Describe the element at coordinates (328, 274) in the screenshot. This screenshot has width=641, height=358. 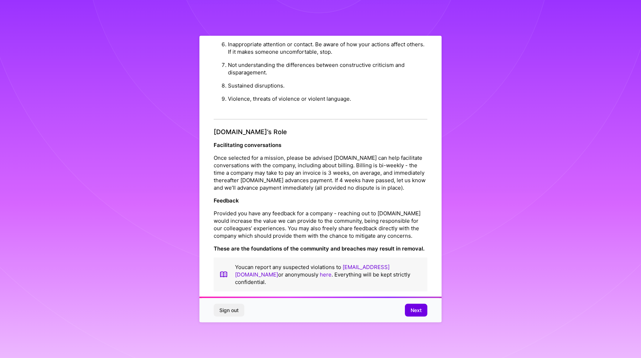
I see `p: You can report any suspected violations to or anonymously . Everything will be kept strictly conf...` at that location.